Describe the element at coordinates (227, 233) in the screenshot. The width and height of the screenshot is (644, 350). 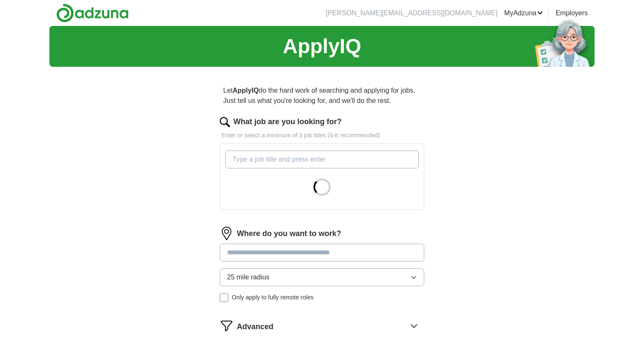
I see `img: location.png` at that location.